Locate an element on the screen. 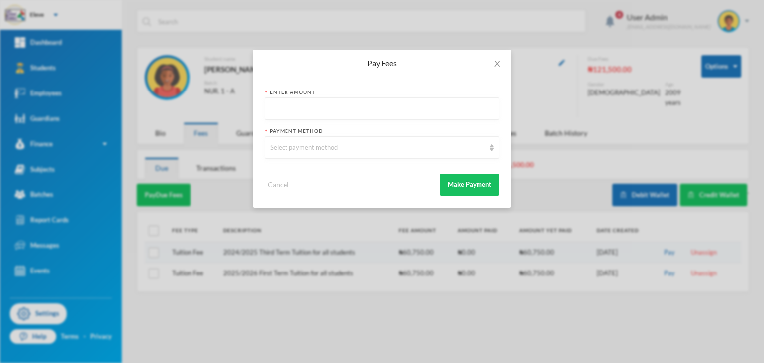  div: Payment Method is located at coordinates (382, 131).